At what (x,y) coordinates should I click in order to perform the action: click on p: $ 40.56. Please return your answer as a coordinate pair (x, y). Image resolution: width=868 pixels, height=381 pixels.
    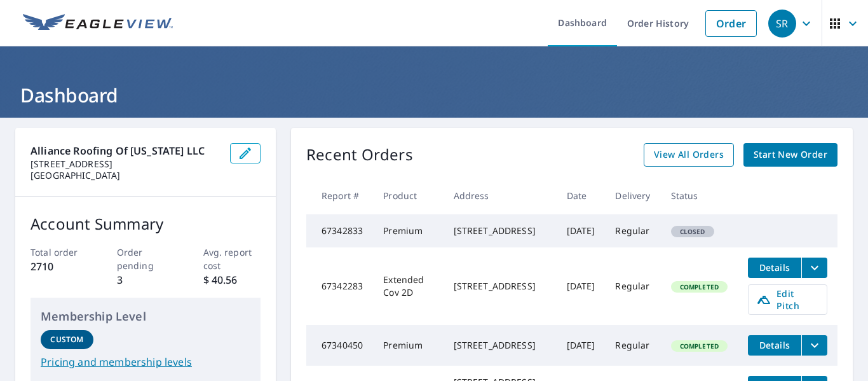
    Looking at the image, I should click on (232, 280).